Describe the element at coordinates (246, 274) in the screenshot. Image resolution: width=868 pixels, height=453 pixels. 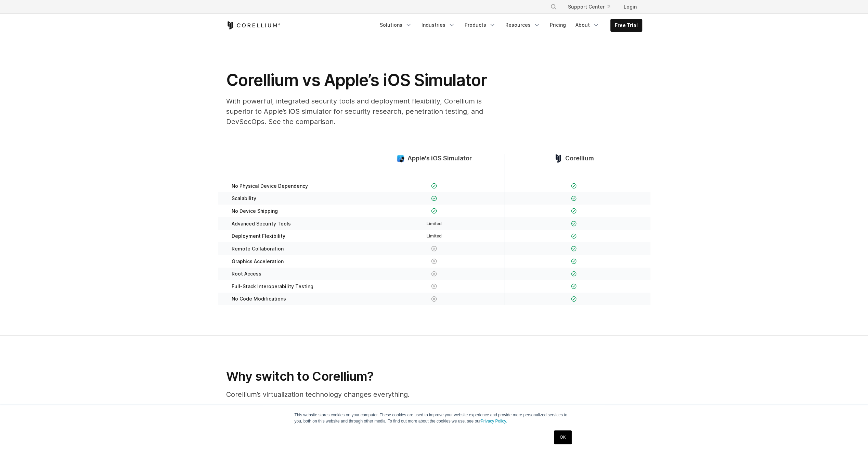
I see `span: Root Access` at that location.